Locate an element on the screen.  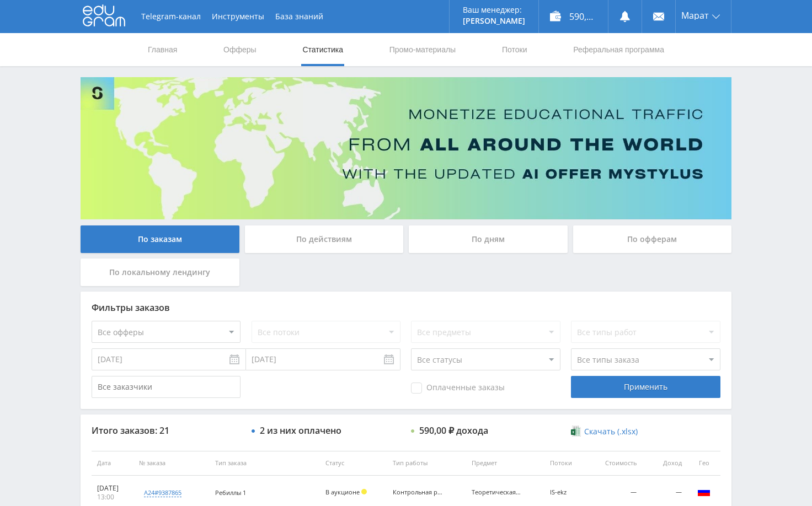
div: Применить is located at coordinates (645, 387).